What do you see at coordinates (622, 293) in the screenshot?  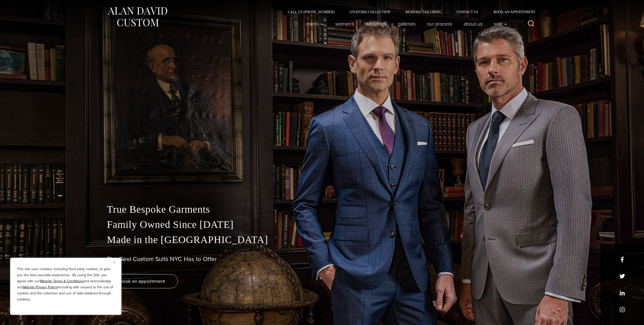 I see `a: linkedin` at bounding box center [622, 293].